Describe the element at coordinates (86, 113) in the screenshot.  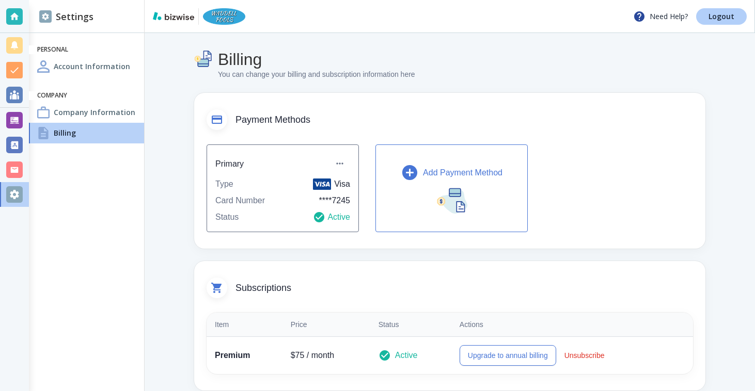
I see `a: Company InformationCompany Information` at that location.